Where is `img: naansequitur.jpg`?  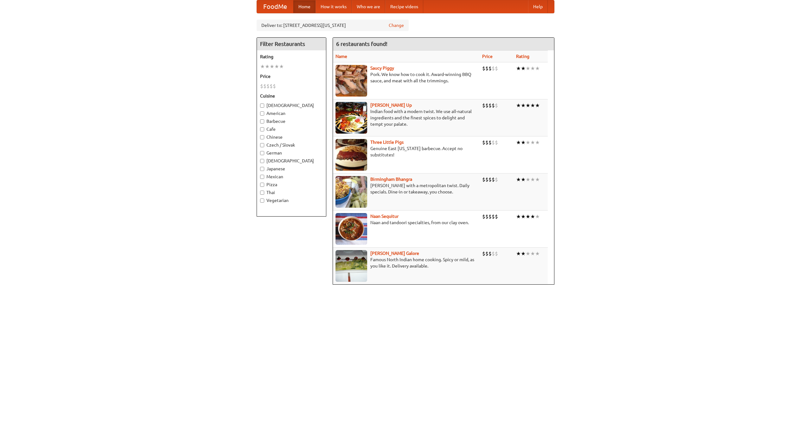 img: naansequitur.jpg is located at coordinates (351, 229).